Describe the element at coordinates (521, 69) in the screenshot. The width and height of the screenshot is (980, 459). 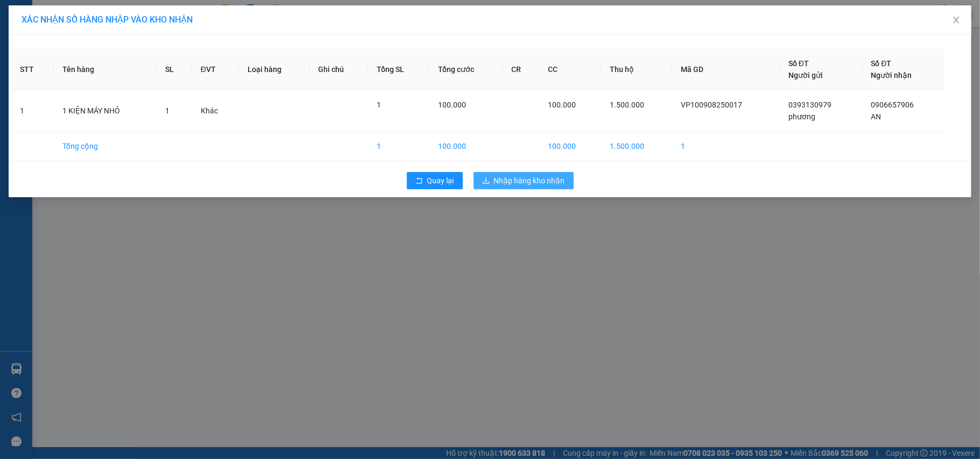
I see `th: CR` at that location.